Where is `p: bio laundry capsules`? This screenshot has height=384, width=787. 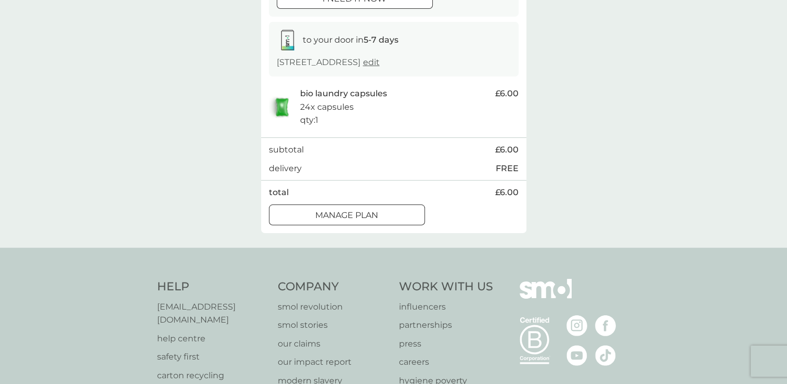 p: bio laundry capsules is located at coordinates (343, 94).